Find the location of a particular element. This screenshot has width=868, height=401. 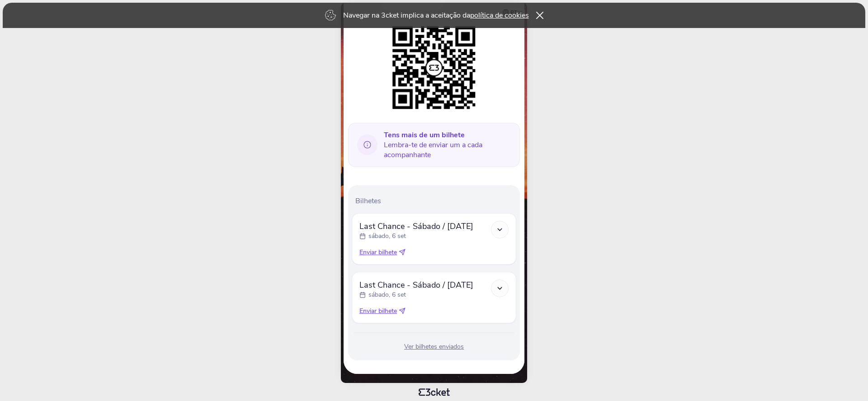

b: Tens mais de um bilhete is located at coordinates (424, 135).